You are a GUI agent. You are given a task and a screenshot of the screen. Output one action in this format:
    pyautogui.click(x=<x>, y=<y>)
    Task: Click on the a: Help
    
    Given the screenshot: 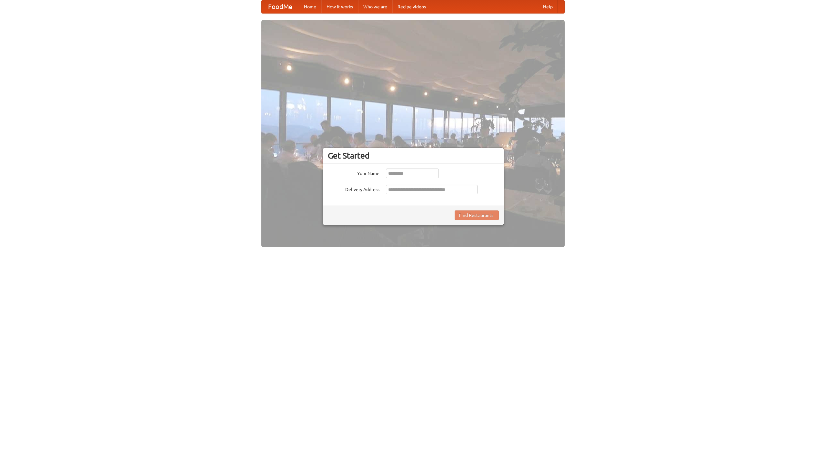 What is the action you would take?
    pyautogui.click(x=548, y=7)
    